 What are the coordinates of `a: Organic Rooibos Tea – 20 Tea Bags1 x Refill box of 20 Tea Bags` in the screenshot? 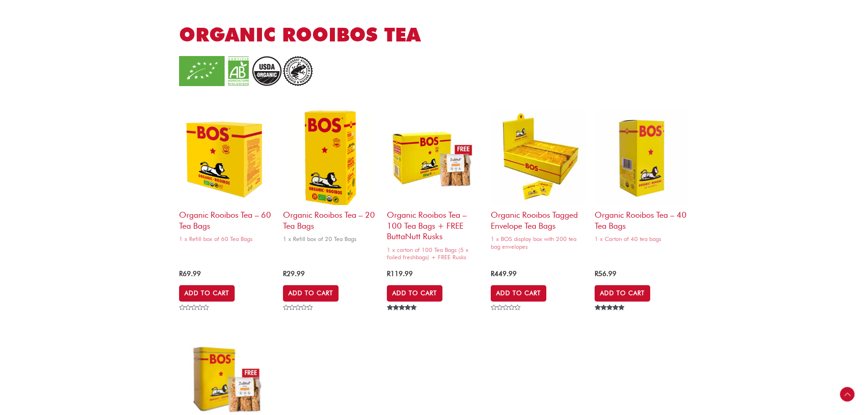 It's located at (331, 178).